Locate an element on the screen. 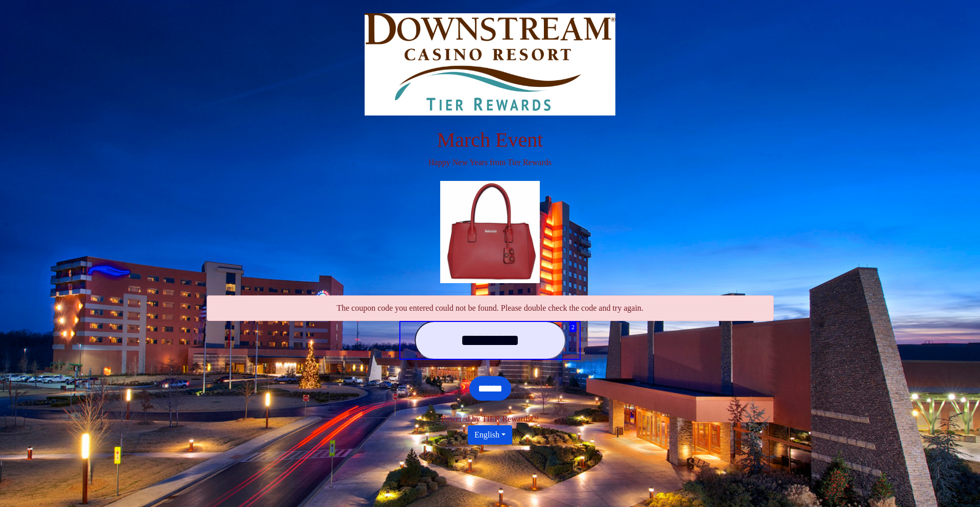 This screenshot has width=980, height=507. p: Happy New Years from Tier Rewards is located at coordinates (490, 163).